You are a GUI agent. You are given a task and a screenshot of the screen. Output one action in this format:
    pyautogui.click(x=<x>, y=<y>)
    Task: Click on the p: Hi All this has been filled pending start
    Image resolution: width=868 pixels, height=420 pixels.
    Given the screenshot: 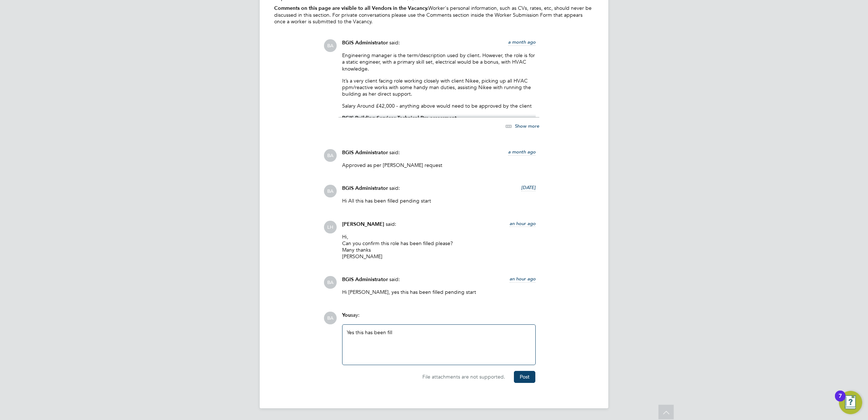 What is the action you would take?
    pyautogui.click(x=439, y=200)
    